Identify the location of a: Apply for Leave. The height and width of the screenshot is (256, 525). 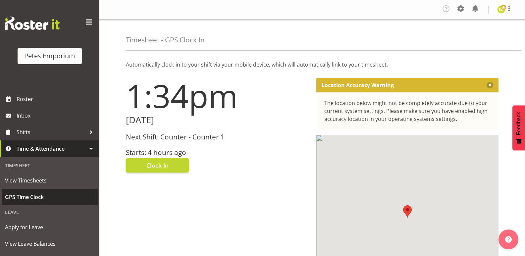
(50, 227).